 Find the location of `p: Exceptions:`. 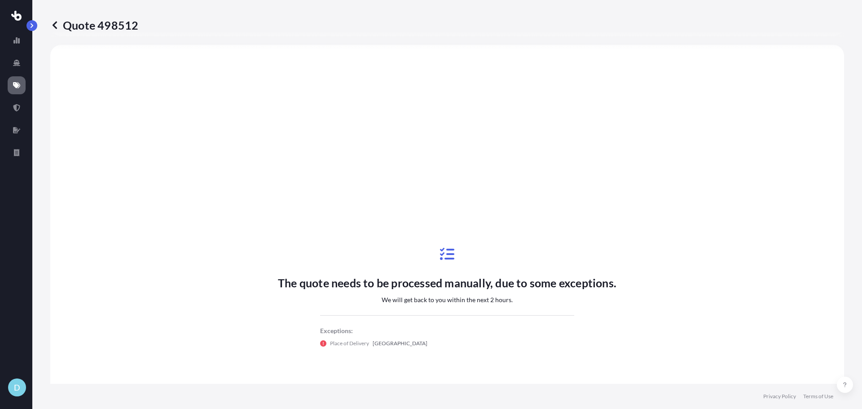

p: Exceptions: is located at coordinates (447, 331).